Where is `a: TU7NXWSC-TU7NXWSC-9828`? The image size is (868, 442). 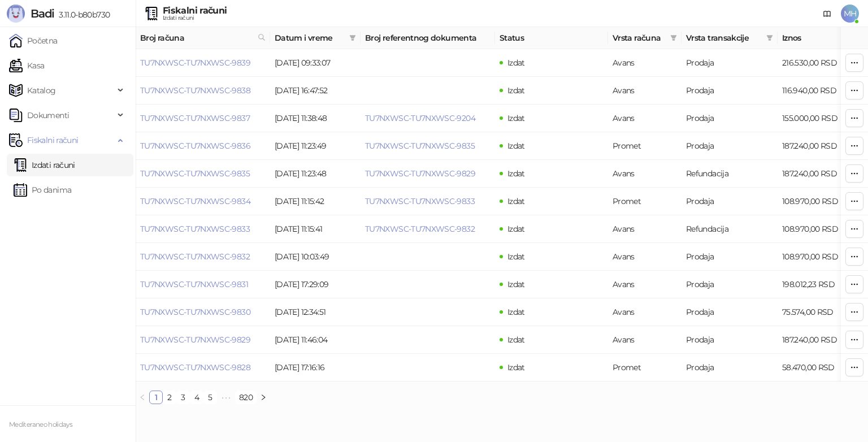 a: TU7NXWSC-TU7NXWSC-9828 is located at coordinates (195, 367).